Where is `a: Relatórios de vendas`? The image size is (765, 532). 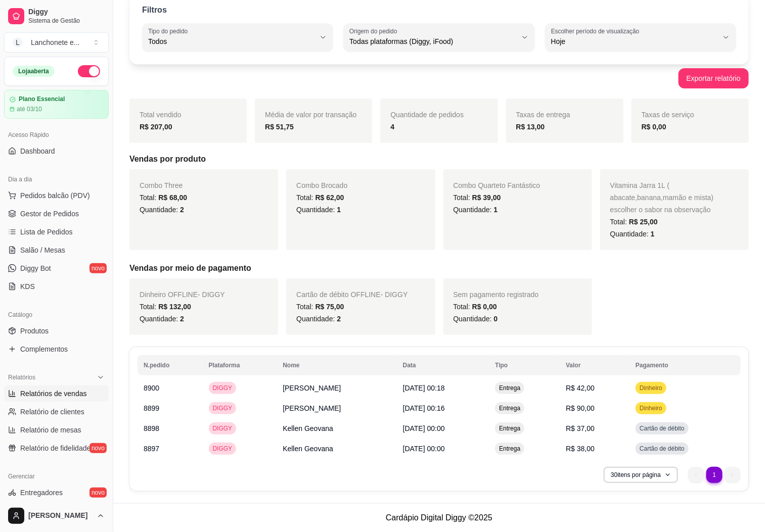
a: Relatórios de vendas is located at coordinates (56, 393).